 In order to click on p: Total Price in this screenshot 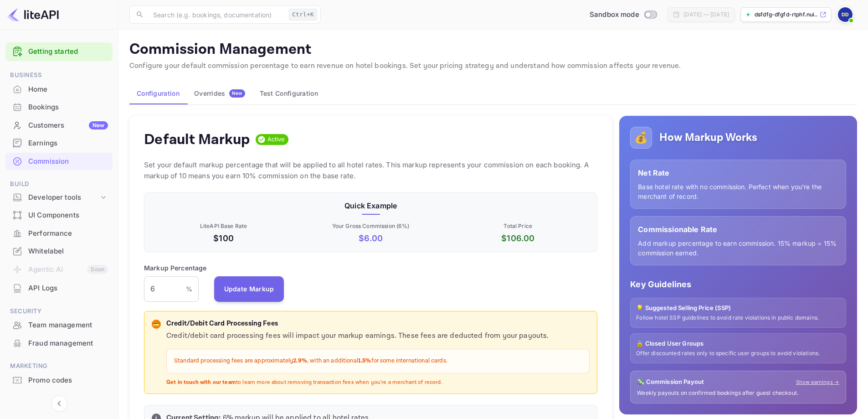, I will do `click(518, 226)`.